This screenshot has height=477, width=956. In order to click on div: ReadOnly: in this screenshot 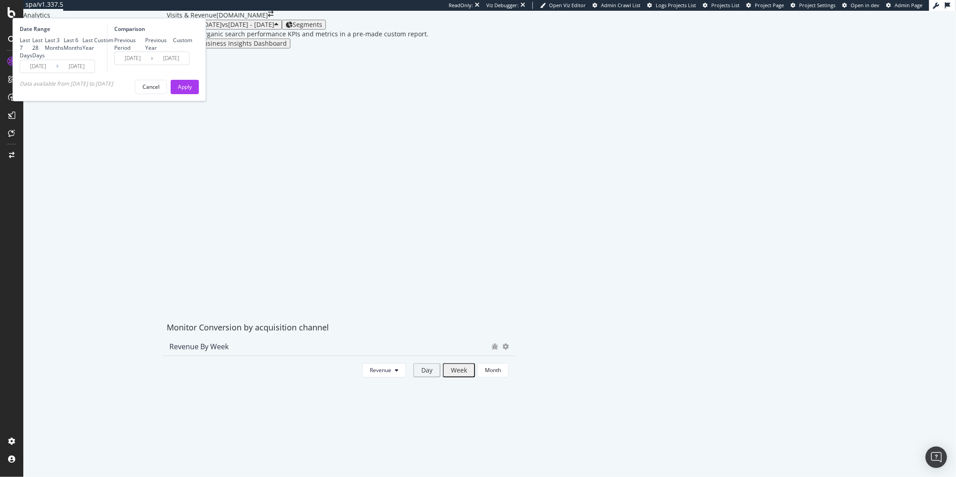, I will do `click(461, 5)`.